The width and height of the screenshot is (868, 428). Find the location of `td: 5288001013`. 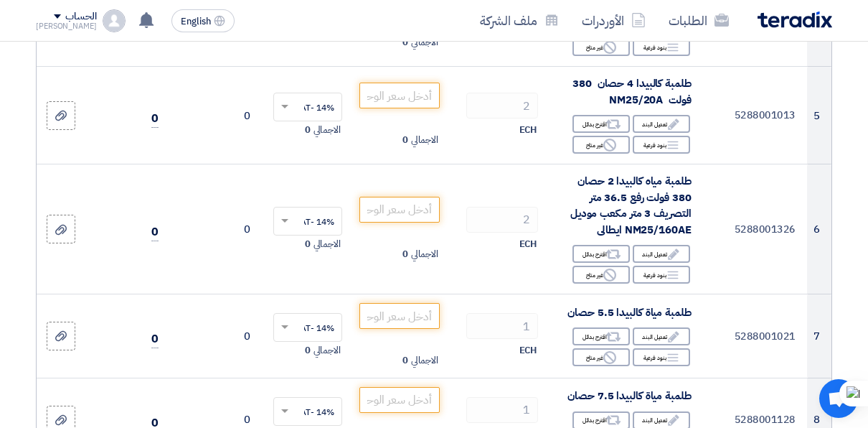

td: 5288001013 is located at coordinates (754, 115).